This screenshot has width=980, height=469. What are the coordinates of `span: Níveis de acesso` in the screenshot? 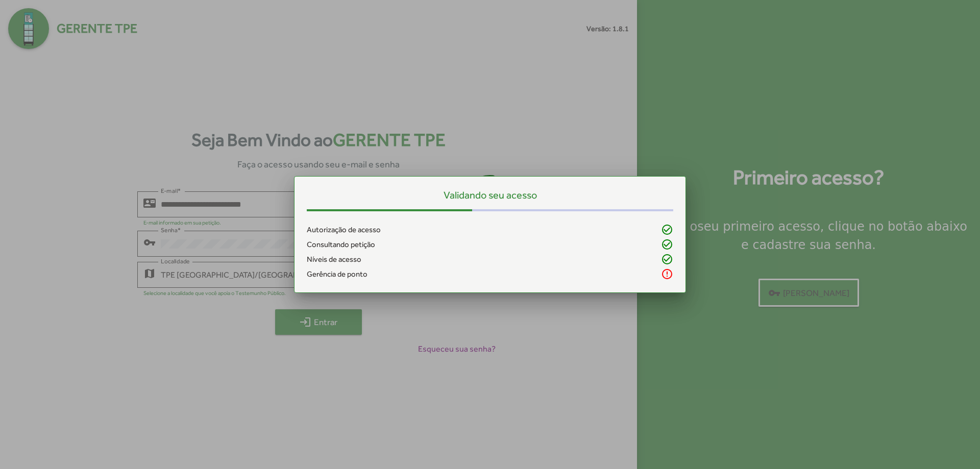 It's located at (334, 259).